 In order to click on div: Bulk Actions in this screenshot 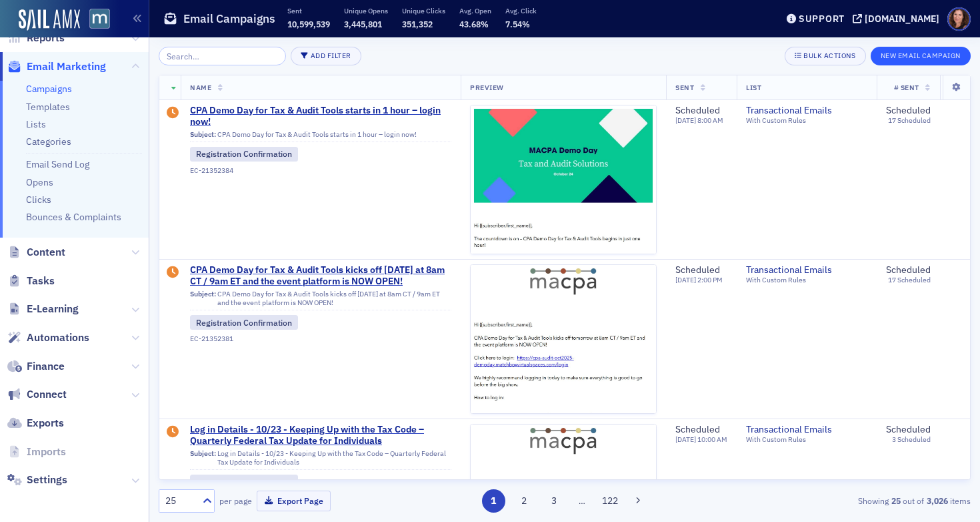, I will do `click(830, 55)`.